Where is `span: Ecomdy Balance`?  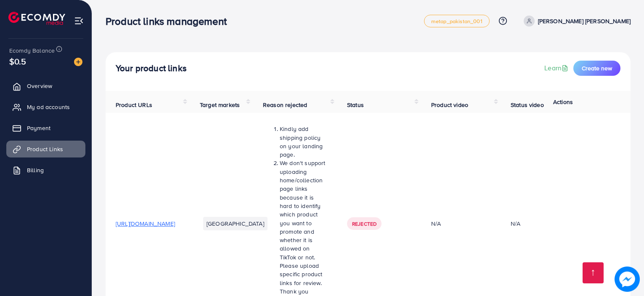
span: Ecomdy Balance is located at coordinates (32, 50).